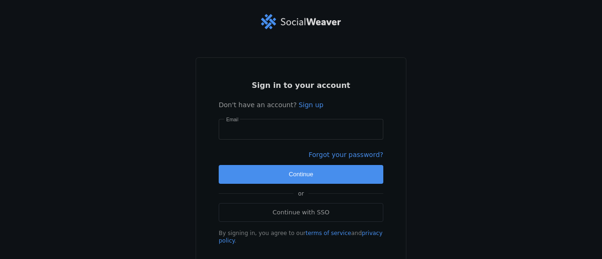 This screenshot has width=602, height=259. Describe the element at coordinates (300, 237) in the screenshot. I see `a: privacy policy` at that location.